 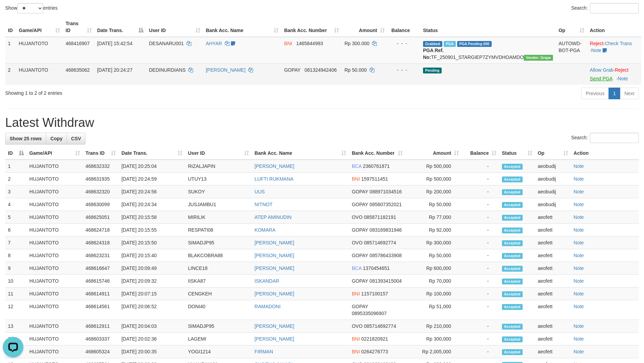 I want to click on td: 8, so click(x=16, y=256).